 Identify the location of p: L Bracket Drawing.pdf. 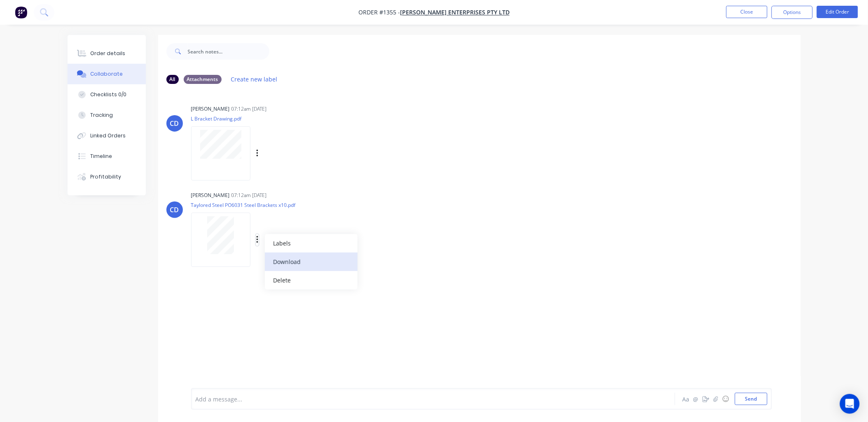
(267, 118).